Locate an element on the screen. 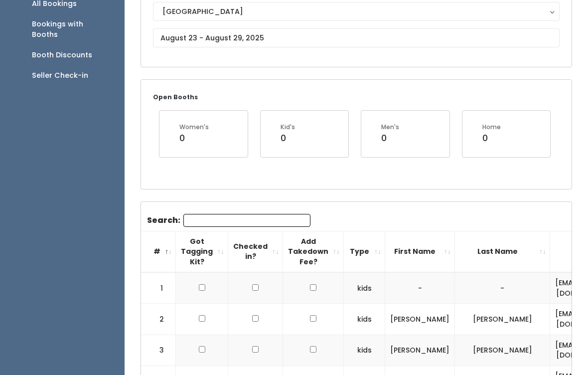 The width and height of the screenshot is (588, 375). div: Kid's is located at coordinates (288, 128).